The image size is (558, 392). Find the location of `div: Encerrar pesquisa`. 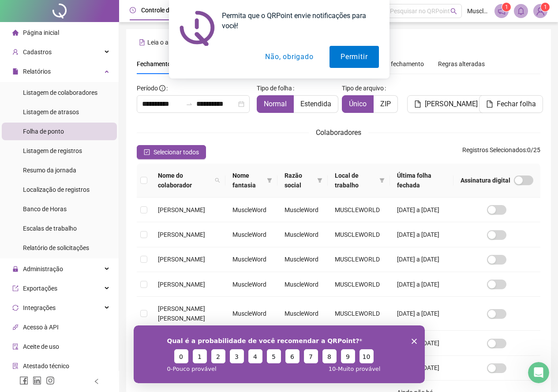

div: Encerrar pesquisa is located at coordinates (281, 16).